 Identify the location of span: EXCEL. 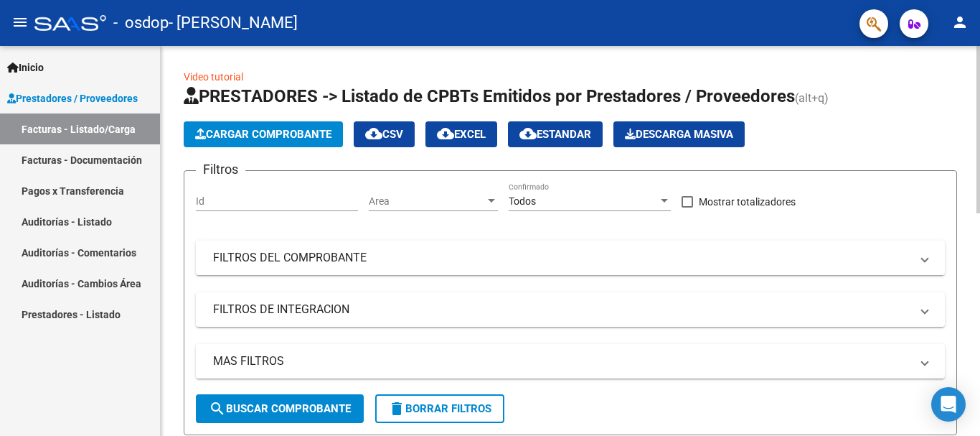
(461, 134).